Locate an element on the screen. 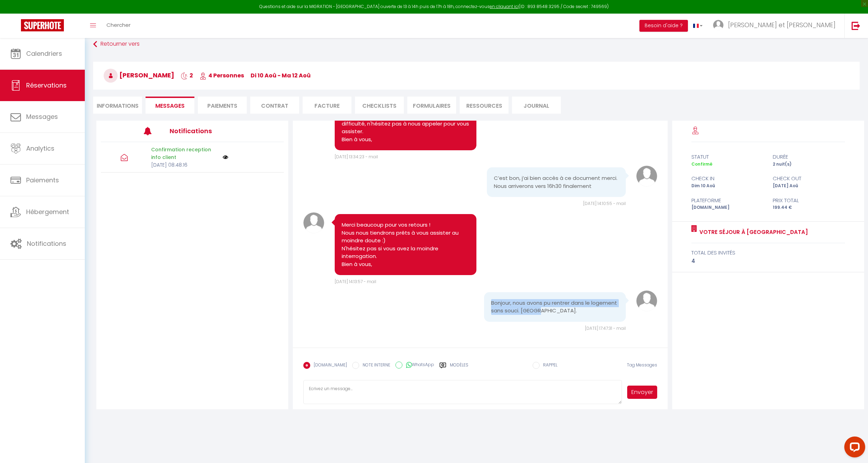 The width and height of the screenshot is (868, 463). div: check in is located at coordinates (728, 178).